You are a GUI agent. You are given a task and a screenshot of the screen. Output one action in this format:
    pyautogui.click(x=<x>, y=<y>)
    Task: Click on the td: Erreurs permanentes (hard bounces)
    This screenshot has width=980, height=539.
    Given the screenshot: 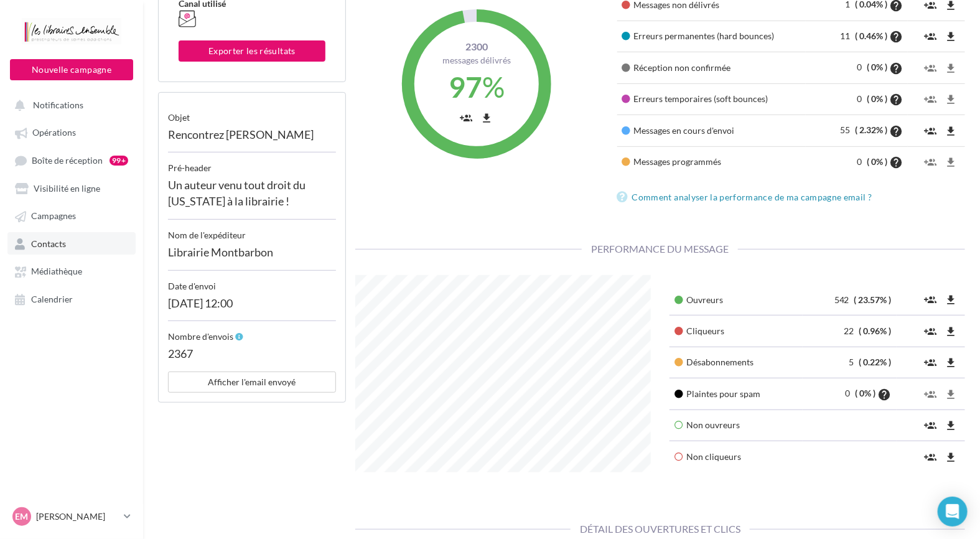 What is the action you would take?
    pyautogui.click(x=711, y=36)
    